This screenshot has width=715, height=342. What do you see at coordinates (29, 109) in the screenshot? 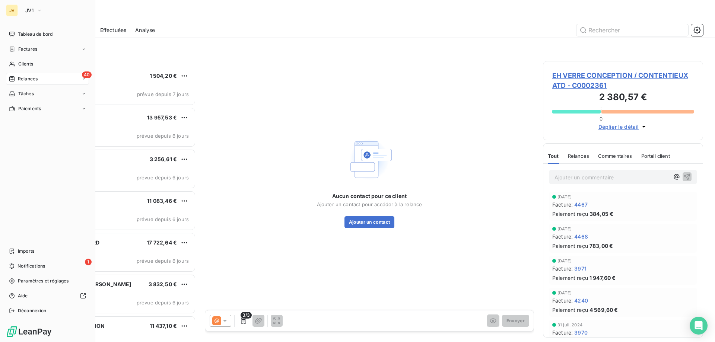
I see `span: Paiements` at bounding box center [29, 109].